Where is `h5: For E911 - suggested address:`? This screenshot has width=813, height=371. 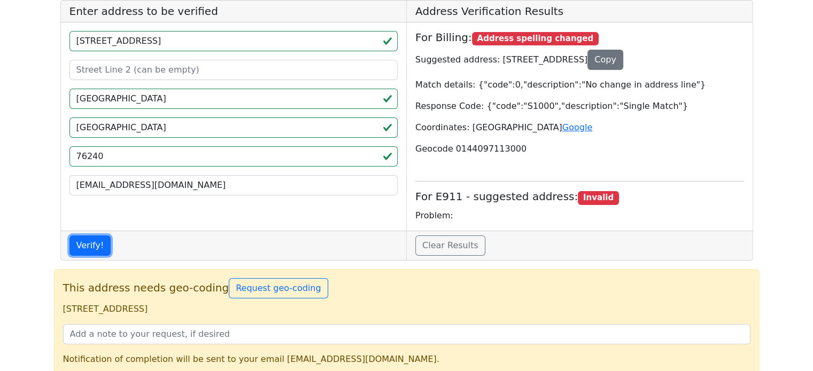
h5: For E911 - suggested address: is located at coordinates (579, 197).